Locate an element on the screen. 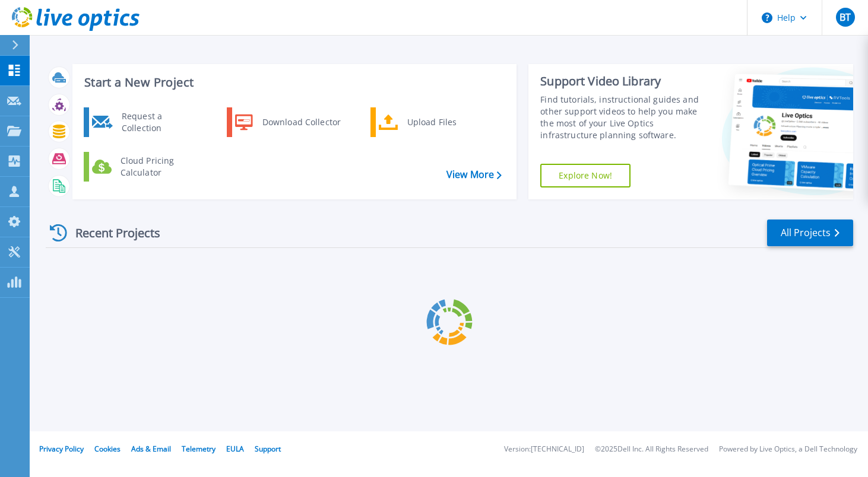 The height and width of the screenshot is (477, 868). h3: Start a New Project is located at coordinates (292, 83).